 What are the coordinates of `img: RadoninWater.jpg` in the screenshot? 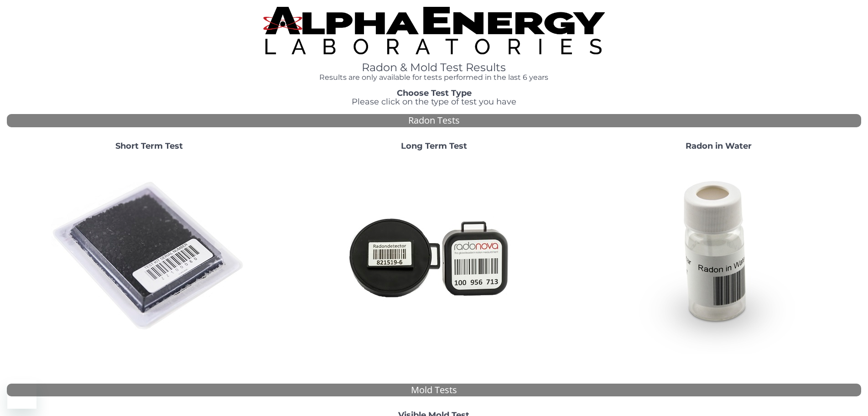 It's located at (719, 256).